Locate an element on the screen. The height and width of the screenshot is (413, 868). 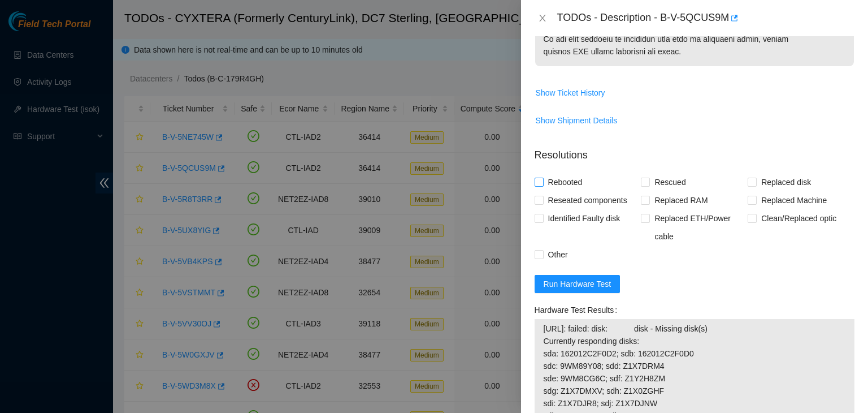
label: Hardware Test Results is located at coordinates (578, 310).